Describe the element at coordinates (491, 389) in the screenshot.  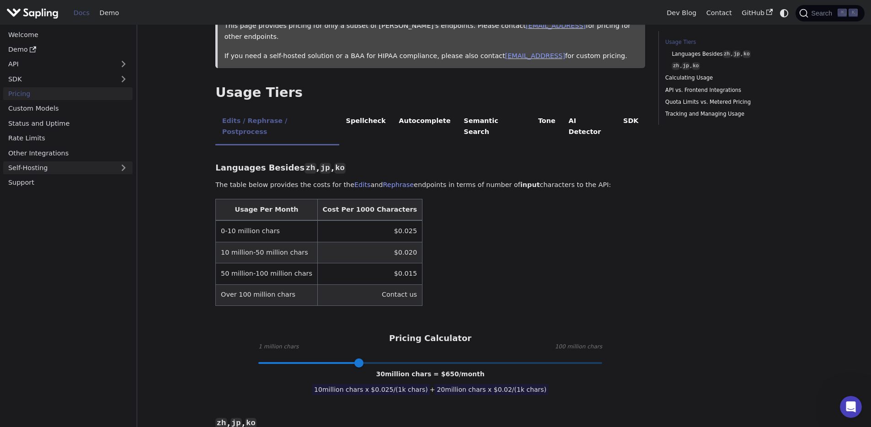
I see `span: 20 million chars x $ 0.02 /(1k chars)` at that location.